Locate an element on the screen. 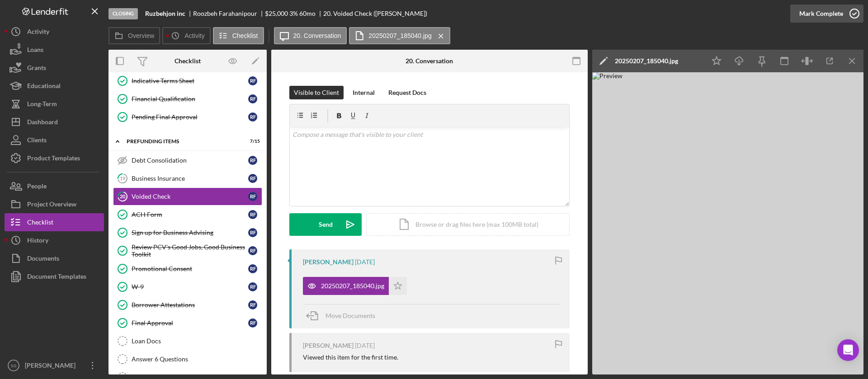 The height and width of the screenshot is (379, 868). a: Clients is located at coordinates (54, 140).